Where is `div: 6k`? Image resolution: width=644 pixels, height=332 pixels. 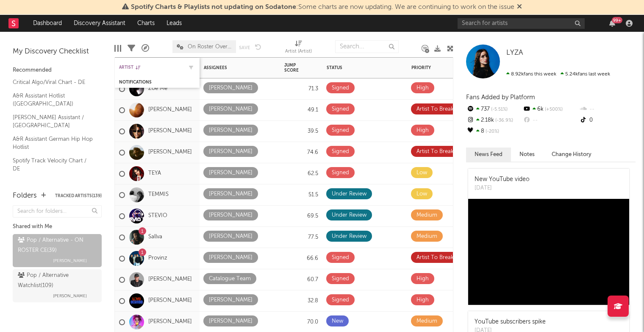 div: 6k is located at coordinates (551, 110).